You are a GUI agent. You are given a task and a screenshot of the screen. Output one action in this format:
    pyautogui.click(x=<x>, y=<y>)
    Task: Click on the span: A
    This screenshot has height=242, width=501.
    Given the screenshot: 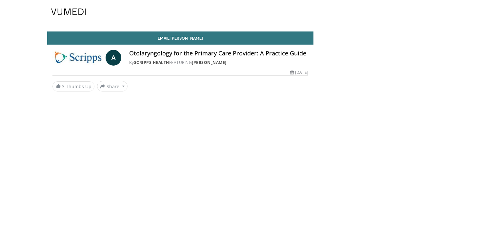 What is the action you would take?
    pyautogui.click(x=113, y=58)
    